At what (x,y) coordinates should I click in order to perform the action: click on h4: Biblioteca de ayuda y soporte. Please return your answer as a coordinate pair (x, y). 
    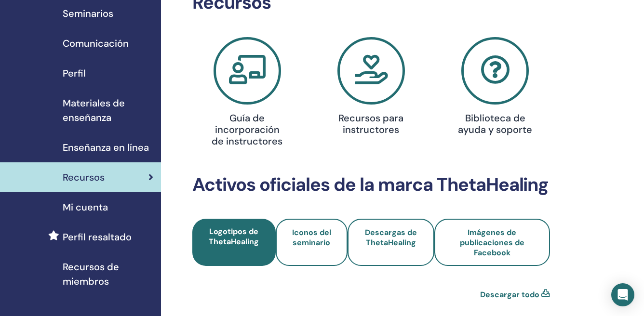
    Looking at the image, I should click on (495, 124).